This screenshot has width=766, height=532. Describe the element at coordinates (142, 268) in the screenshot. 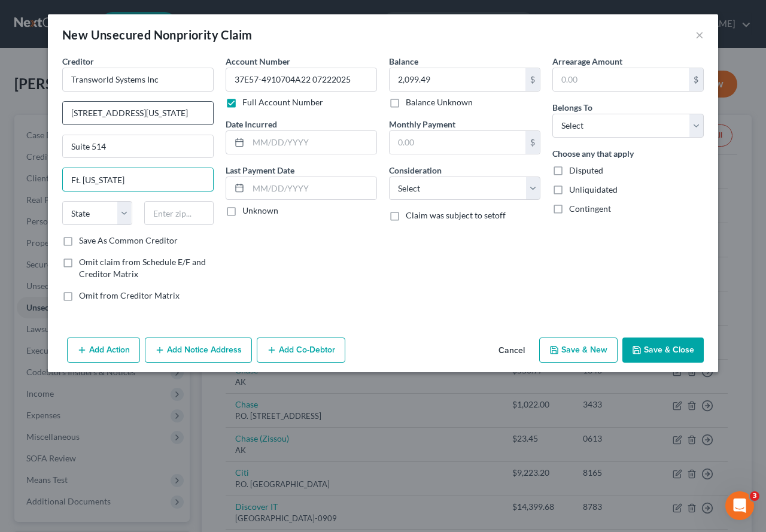

I see `span: Omit claim from Schedule E/F and Creditor Matrix` at that location.